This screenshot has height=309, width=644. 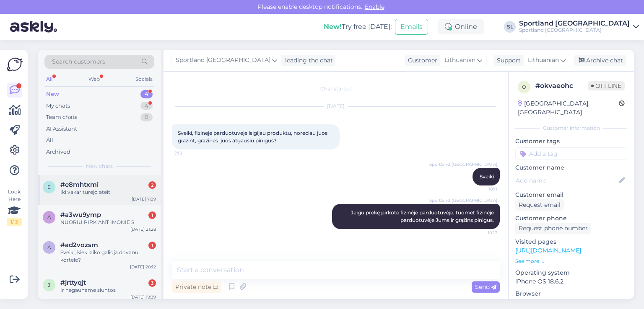 I want to click on span: 10:11, so click(x=481, y=189).